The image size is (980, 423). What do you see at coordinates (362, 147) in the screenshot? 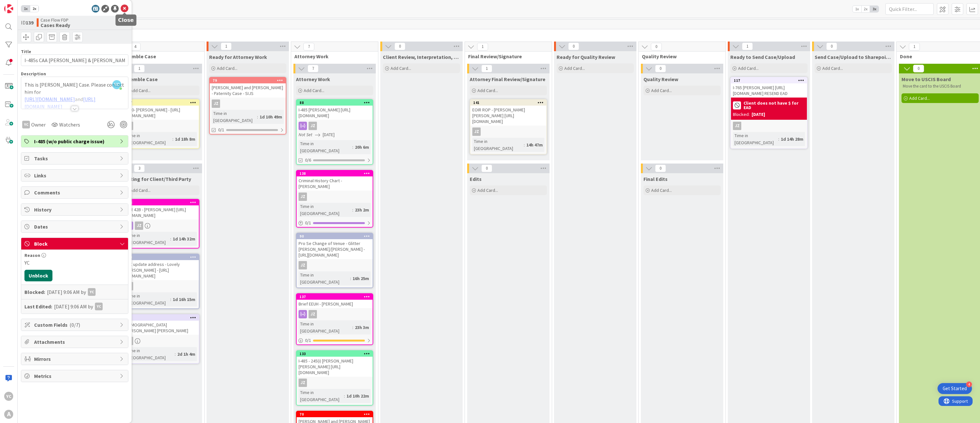
I see `div: 20h 6m` at bounding box center [362, 147].